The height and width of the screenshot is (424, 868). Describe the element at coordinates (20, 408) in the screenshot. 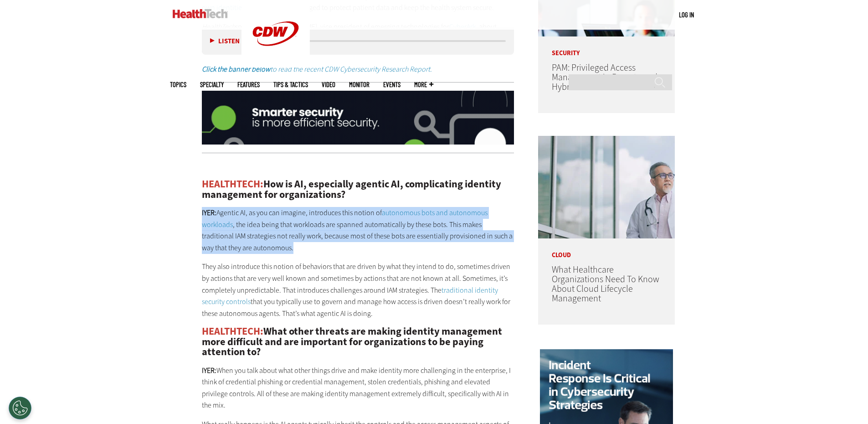

I see `button: Open Preferences` at that location.